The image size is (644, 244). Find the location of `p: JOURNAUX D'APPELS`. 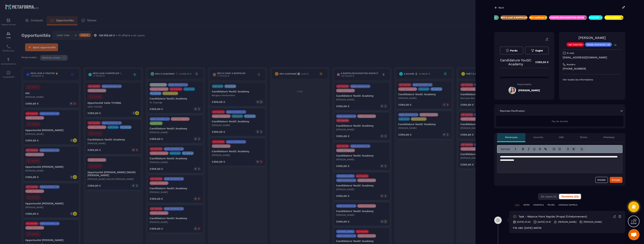

p: JOURNAUX D'APPELS is located at coordinates (568, 205).